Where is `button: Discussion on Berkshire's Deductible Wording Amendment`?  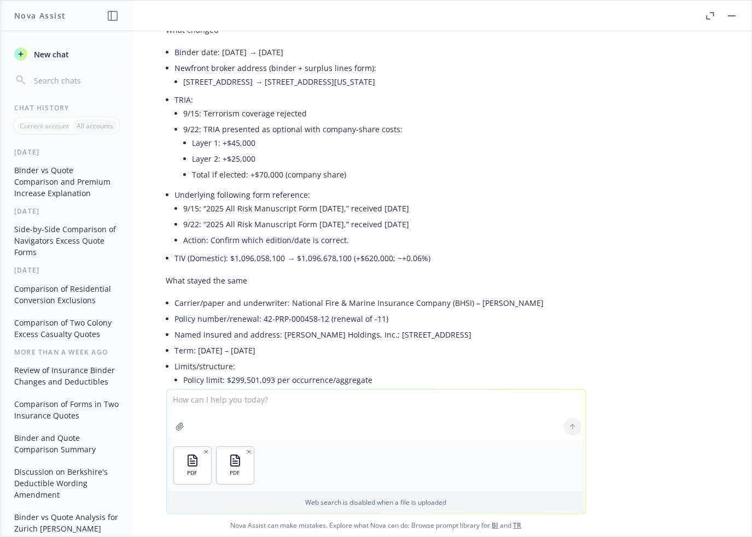 button: Discussion on Berkshire's Deductible Wording Amendment is located at coordinates (66, 483).